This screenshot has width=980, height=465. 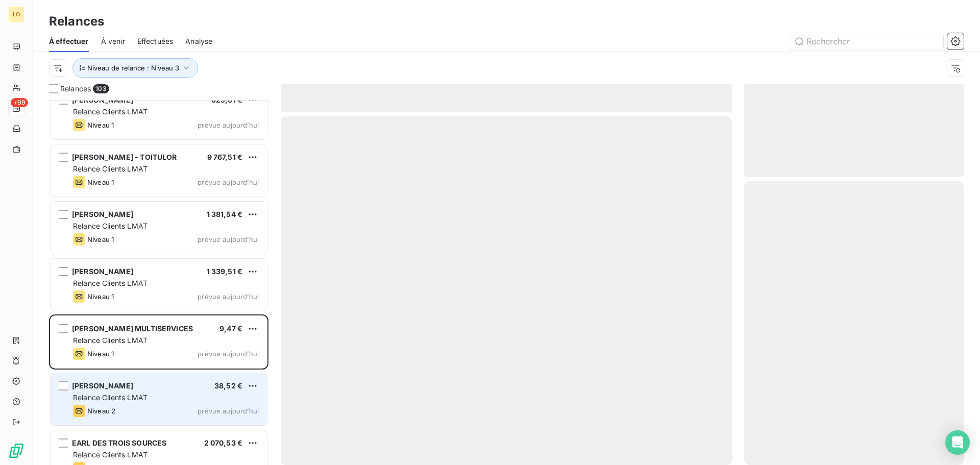 What do you see at coordinates (101, 411) in the screenshot?
I see `span: Niveau 2` at bounding box center [101, 411].